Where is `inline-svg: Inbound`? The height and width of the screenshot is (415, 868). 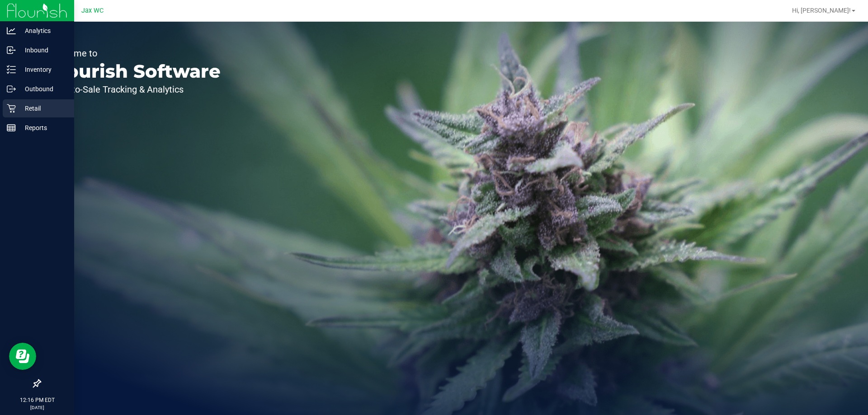 inline-svg: Inbound is located at coordinates (11, 51).